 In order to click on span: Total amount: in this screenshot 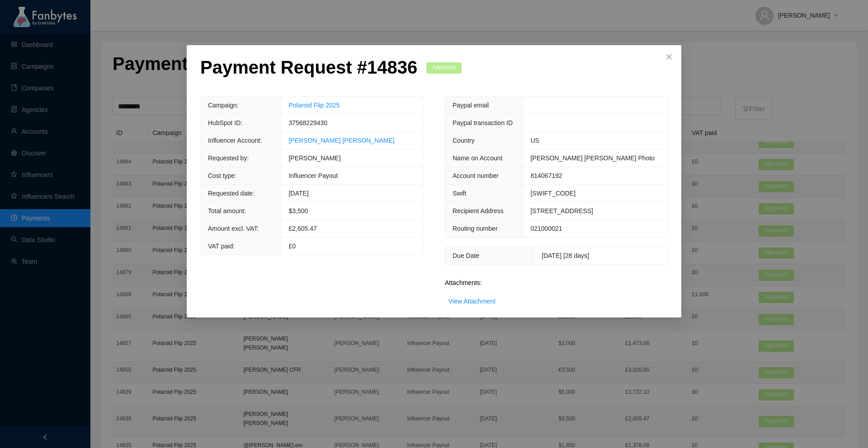, I will do `click(227, 211)`.